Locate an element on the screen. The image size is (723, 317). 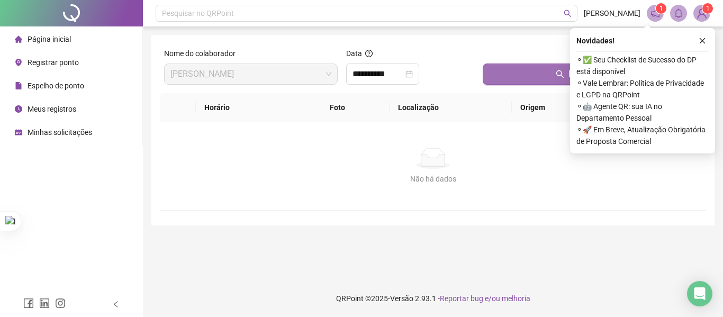
span: left is located at coordinates (116, 304).